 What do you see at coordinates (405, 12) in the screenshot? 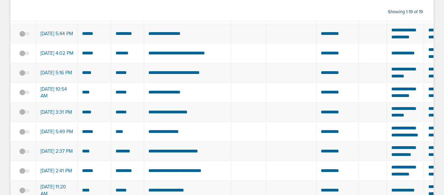
I see `span: Showing 1-19 of 19` at bounding box center [405, 12].